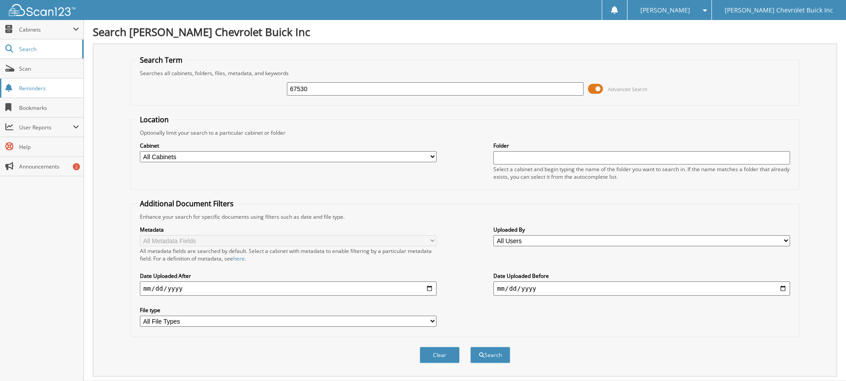  I want to click on legend: Additional Document Filters, so click(187, 203).